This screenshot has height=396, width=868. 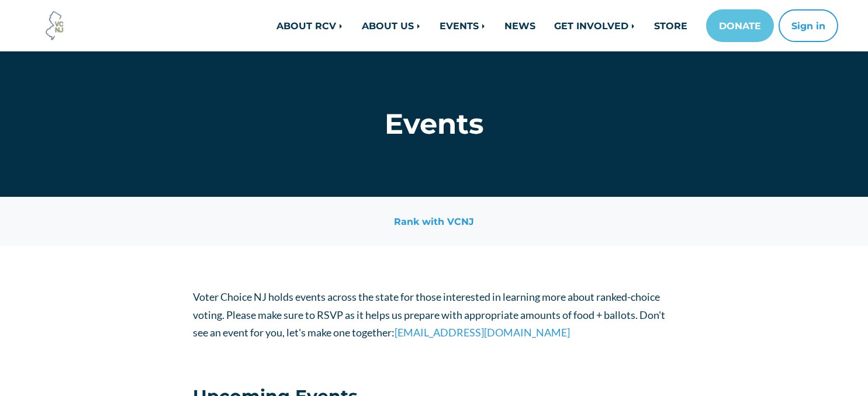 What do you see at coordinates (434, 123) in the screenshot?
I see `h1: Events` at bounding box center [434, 123].